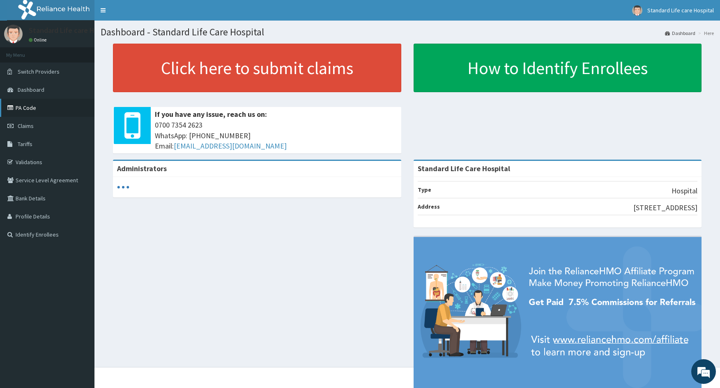  Describe the element at coordinates (211, 114) in the screenshot. I see `b: If you have any issue, reach us on:` at that location.